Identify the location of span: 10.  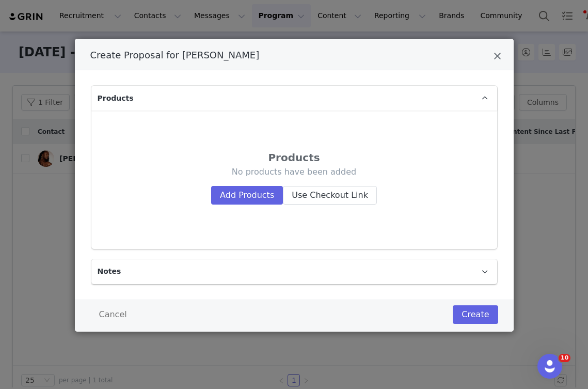
(564, 357).